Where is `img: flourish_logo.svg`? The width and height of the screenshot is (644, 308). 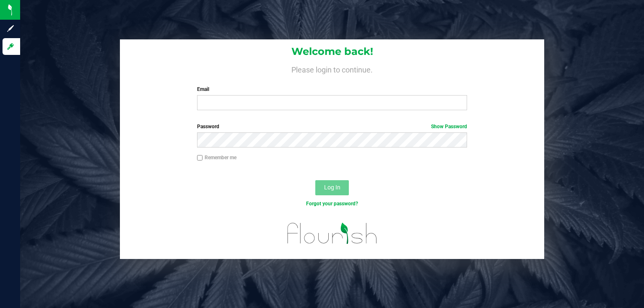
img: flourish_logo.svg is located at coordinates (332, 233).